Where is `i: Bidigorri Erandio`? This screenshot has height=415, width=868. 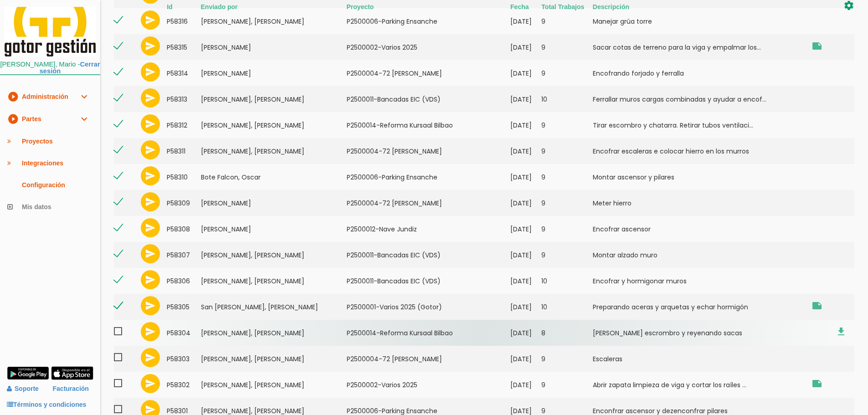 i: Bidigorri Erandio is located at coordinates (817, 306).